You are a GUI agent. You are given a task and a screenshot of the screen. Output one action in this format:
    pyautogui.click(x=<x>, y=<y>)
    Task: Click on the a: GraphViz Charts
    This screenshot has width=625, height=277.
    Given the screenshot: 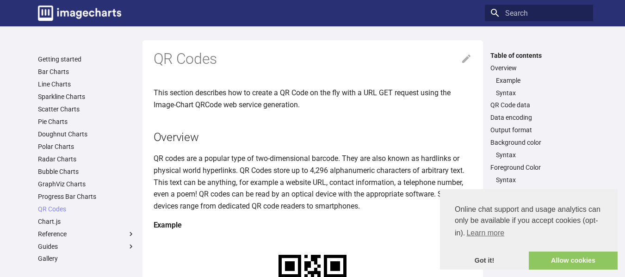 What is the action you would take?
    pyautogui.click(x=86, y=184)
    